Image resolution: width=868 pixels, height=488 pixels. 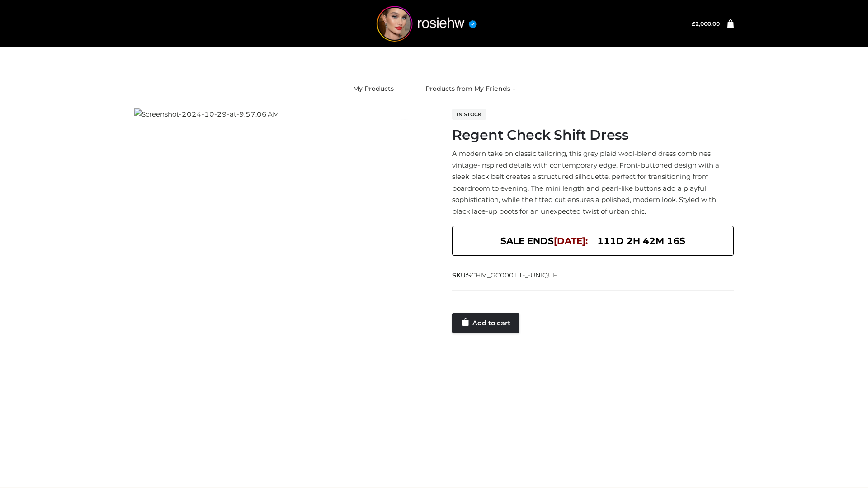 What do you see at coordinates (705, 24) in the screenshot?
I see `a: £2,000.00` at bounding box center [705, 24].